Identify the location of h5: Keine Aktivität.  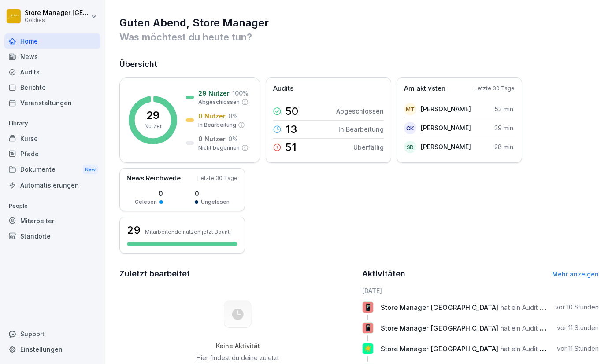
(238, 346).